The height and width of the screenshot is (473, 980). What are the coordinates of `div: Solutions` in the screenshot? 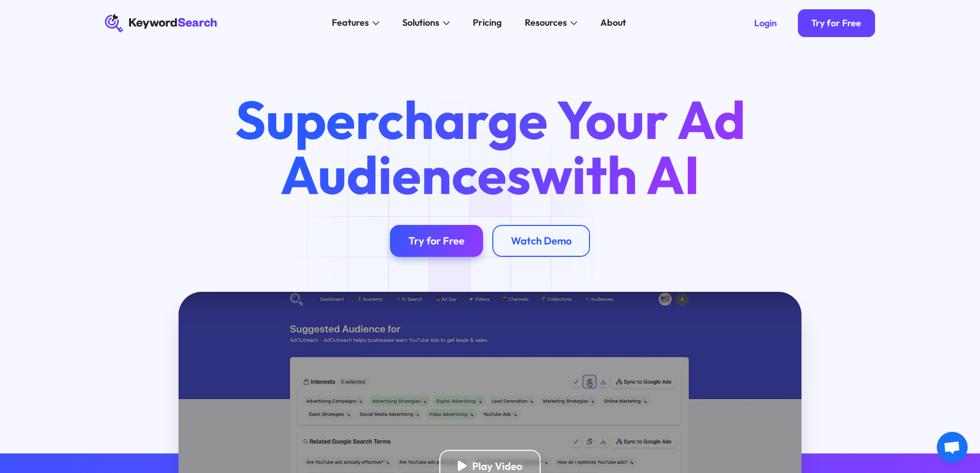 It's located at (421, 23).